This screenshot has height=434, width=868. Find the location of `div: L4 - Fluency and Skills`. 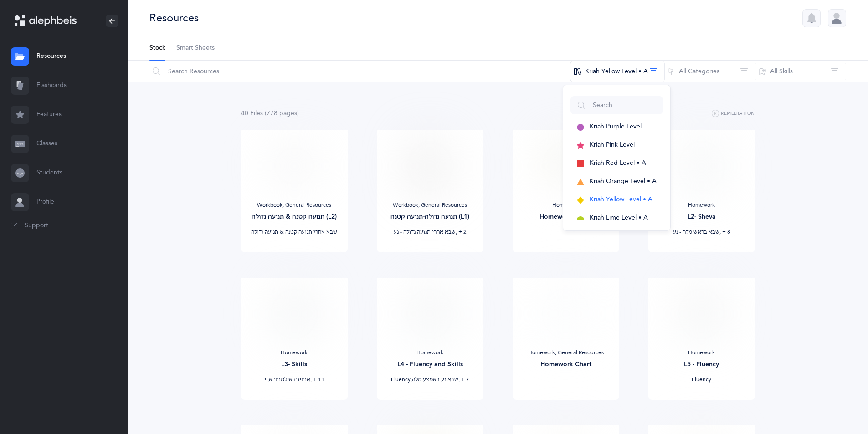

div: L4 - Fluency and Skills is located at coordinates (430, 365).